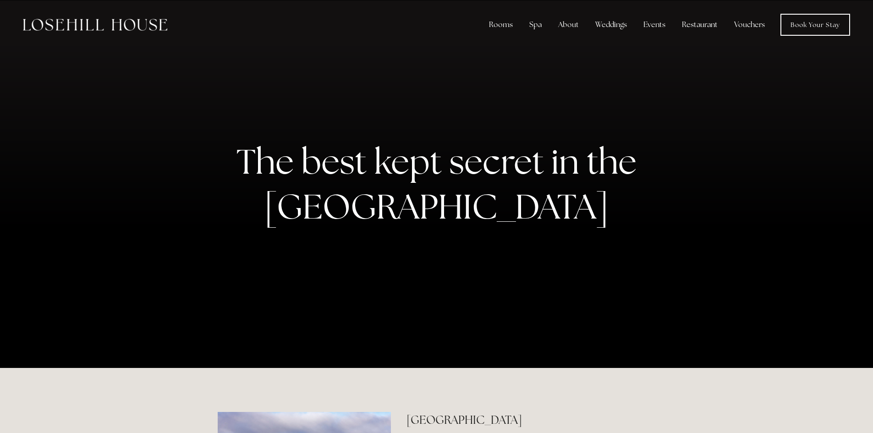 Image resolution: width=873 pixels, height=433 pixels. What do you see at coordinates (749, 25) in the screenshot?
I see `a: Vouchers` at bounding box center [749, 25].